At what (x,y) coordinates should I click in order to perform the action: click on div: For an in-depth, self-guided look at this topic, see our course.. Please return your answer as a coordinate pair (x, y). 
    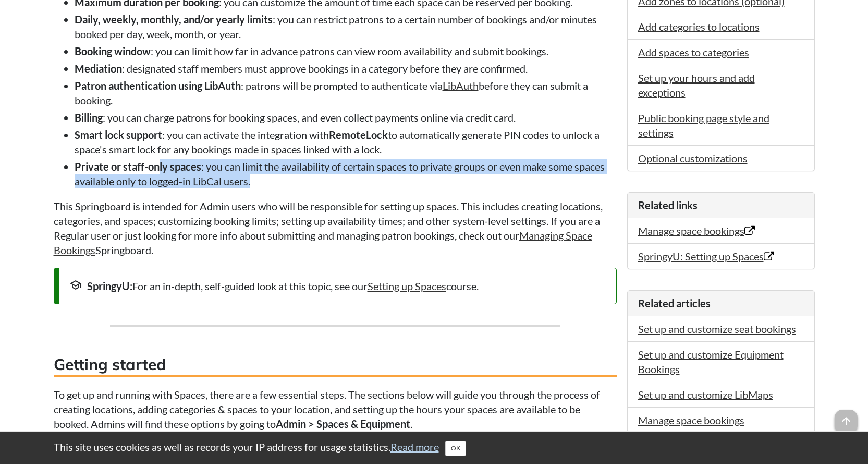
    Looking at the image, I should click on (337, 286).